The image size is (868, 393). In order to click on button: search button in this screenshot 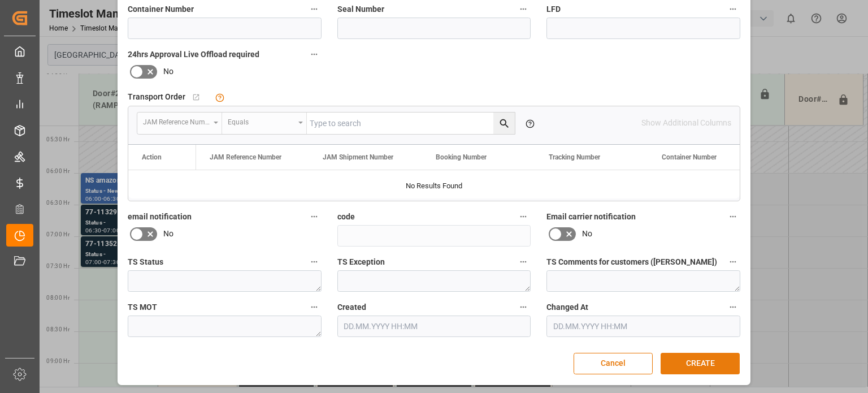, I will do `click(504, 123)`.